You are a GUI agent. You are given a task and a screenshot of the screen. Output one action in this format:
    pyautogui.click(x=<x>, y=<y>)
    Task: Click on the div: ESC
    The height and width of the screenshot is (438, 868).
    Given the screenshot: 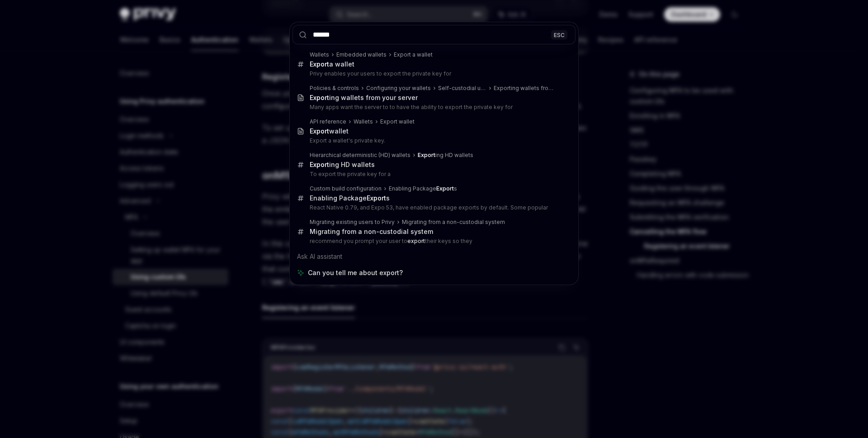 What is the action you would take?
    pyautogui.click(x=559, y=35)
    